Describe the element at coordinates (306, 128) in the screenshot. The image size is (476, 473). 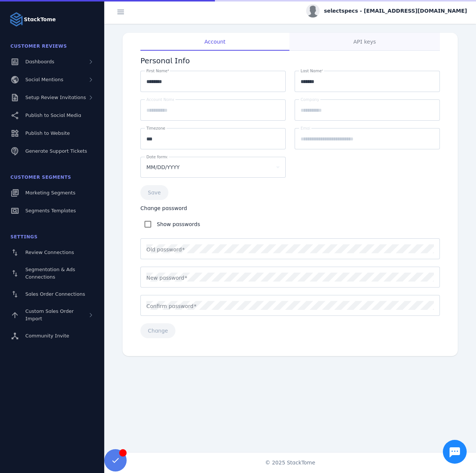
I see `mat-label: Email` at that location.